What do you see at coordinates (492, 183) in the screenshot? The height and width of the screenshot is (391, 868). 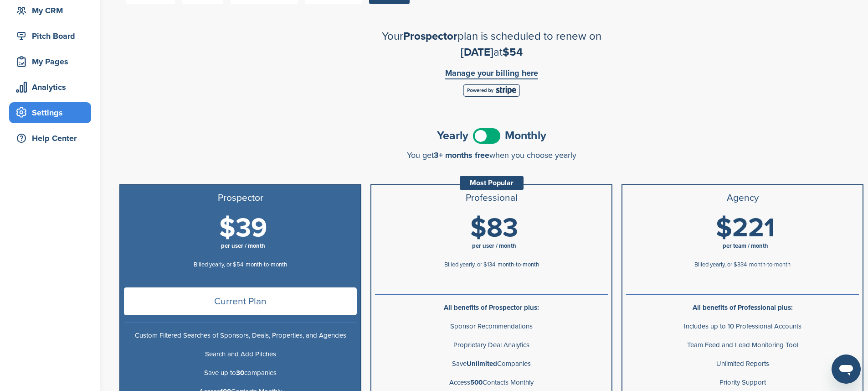 I see `div: Most Popular` at bounding box center [492, 183].